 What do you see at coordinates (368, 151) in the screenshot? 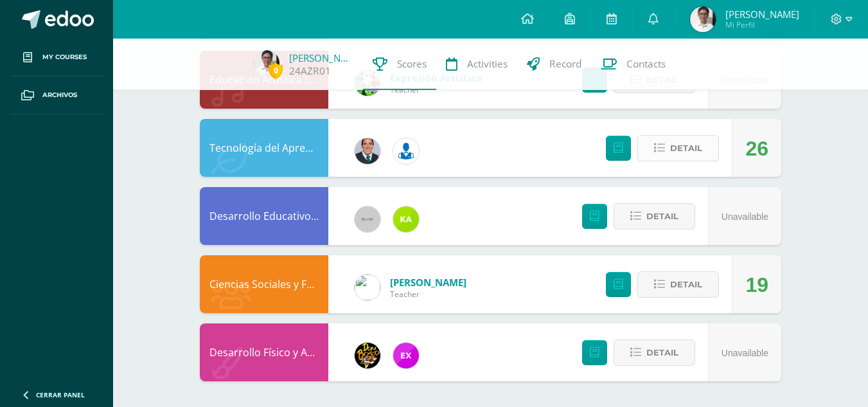
I see `img: 2306758994b507d40baaa54be1d4aa7e.png` at bounding box center [368, 151].